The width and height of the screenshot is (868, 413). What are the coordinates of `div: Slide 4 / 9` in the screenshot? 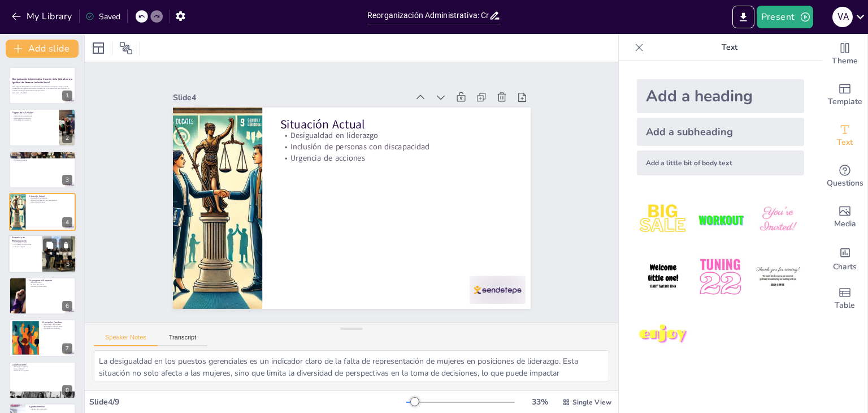 It's located at (247, 402).